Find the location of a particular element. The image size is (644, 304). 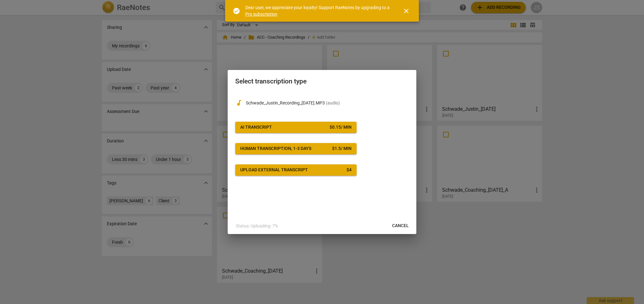

h2: Select transcription type is located at coordinates (322, 81).